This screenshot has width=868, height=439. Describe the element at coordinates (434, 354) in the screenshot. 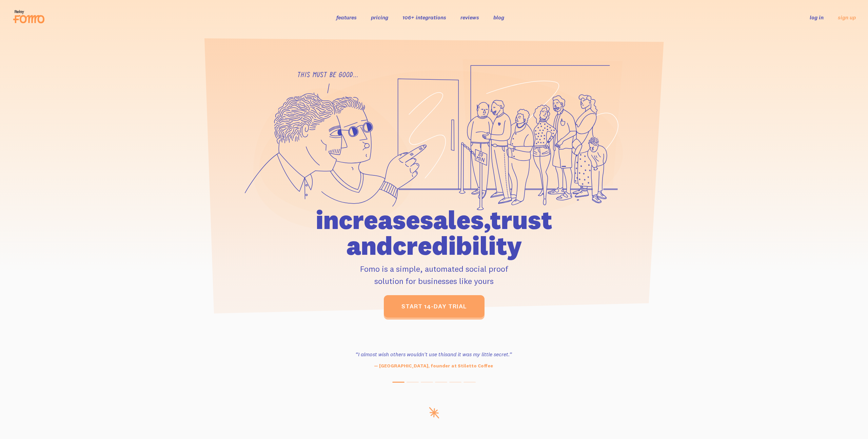

I see `h3: “I almost wish others wouldn't use this and it was my little secret.”` at that location.